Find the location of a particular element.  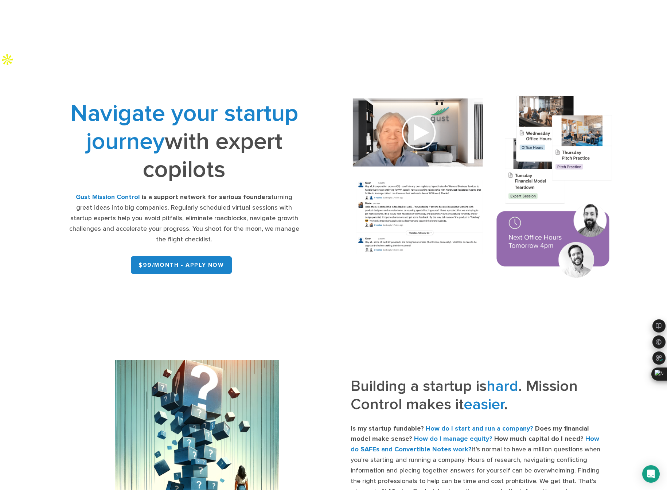

span: Navigate your startup journey is located at coordinates (184, 127).